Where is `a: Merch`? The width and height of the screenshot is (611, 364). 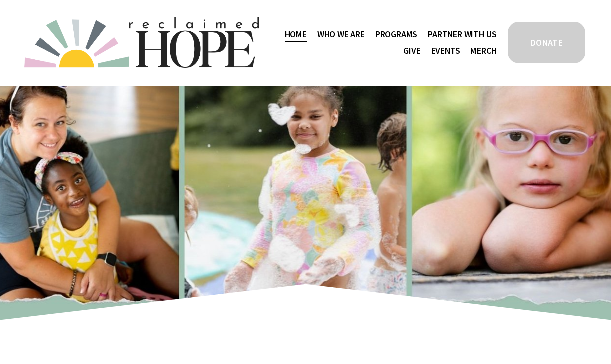
a: Merch is located at coordinates (483, 51).